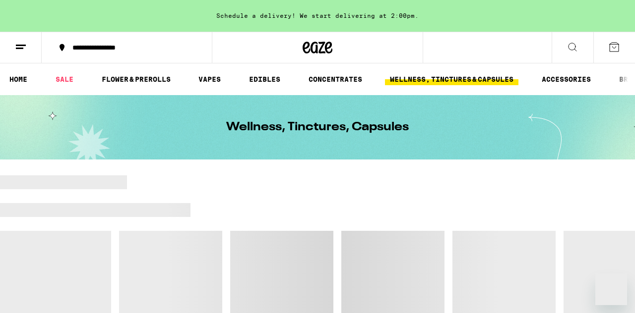 The height and width of the screenshot is (313, 635). I want to click on a: ACCESSORIES, so click(566, 79).